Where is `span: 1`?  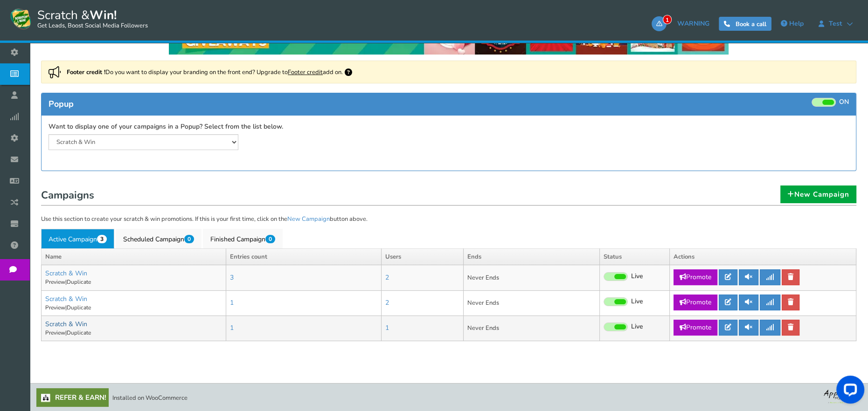 span: 1 is located at coordinates (667, 20).